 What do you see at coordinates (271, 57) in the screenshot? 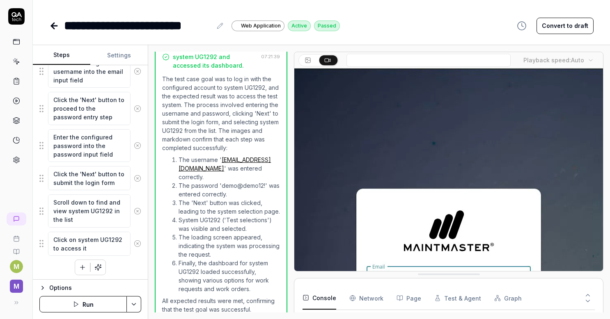
I see `time: 07:21:39` at bounding box center [271, 57].